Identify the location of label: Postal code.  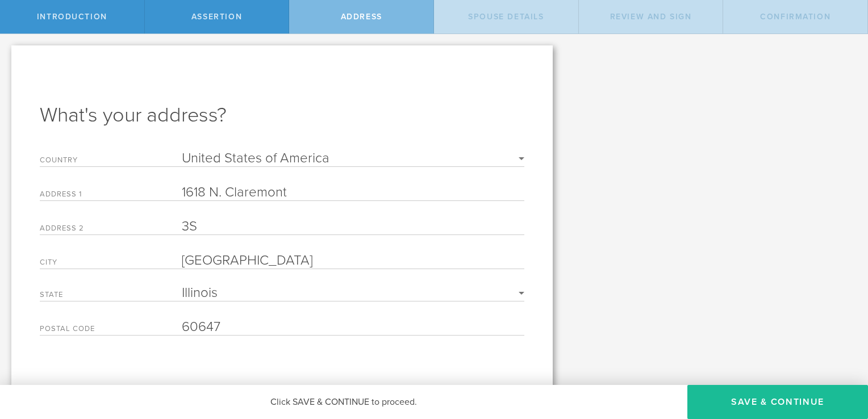
(111, 330).